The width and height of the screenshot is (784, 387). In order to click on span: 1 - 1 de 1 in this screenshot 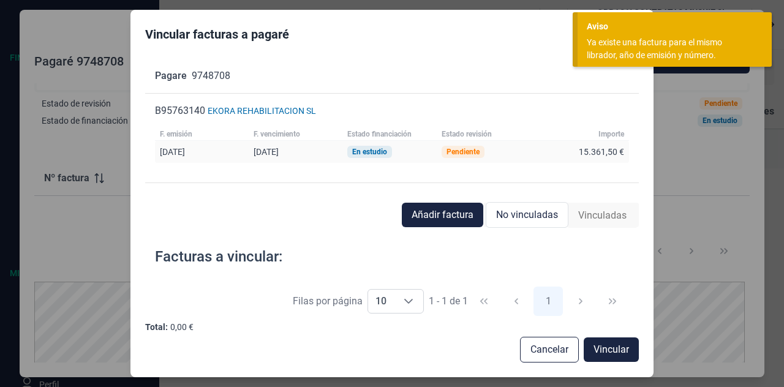, I will do `click(449, 302)`.